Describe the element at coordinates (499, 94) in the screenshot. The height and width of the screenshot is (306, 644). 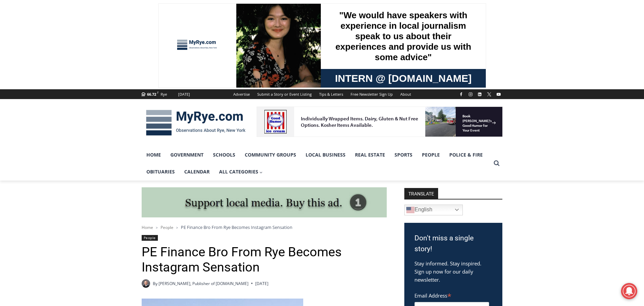
I see `a: YouTube` at that location.